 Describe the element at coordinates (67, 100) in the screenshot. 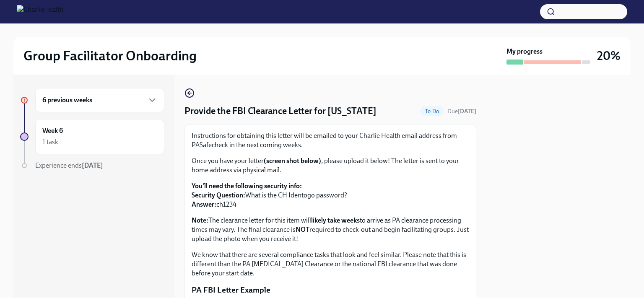

I see `h6: 6 previous weeks` at that location.